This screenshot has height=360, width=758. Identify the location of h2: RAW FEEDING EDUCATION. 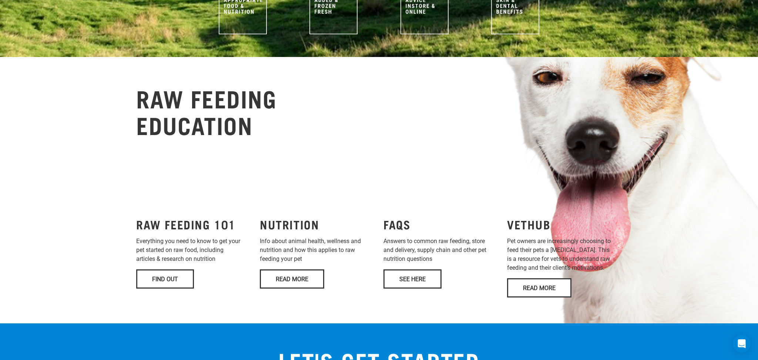
(206, 111).